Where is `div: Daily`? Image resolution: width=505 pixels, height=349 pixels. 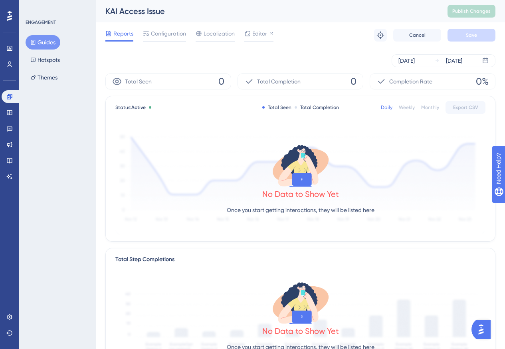
div: Daily is located at coordinates (387, 107).